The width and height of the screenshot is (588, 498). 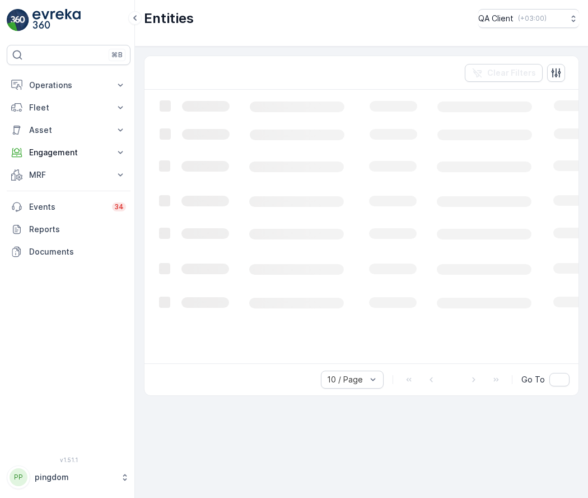 What do you see at coordinates (68, 130) in the screenshot?
I see `button: Asset` at bounding box center [68, 130].